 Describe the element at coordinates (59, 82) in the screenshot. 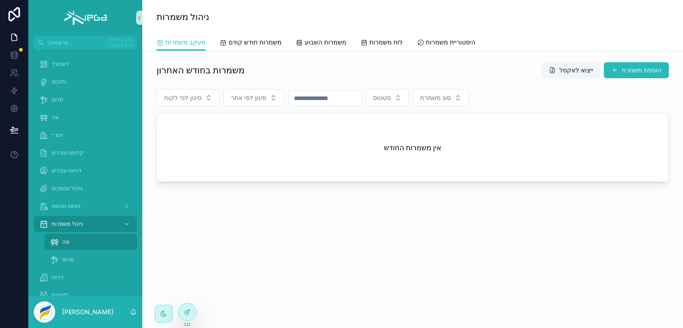

I see `span: גלובוס` at that location.